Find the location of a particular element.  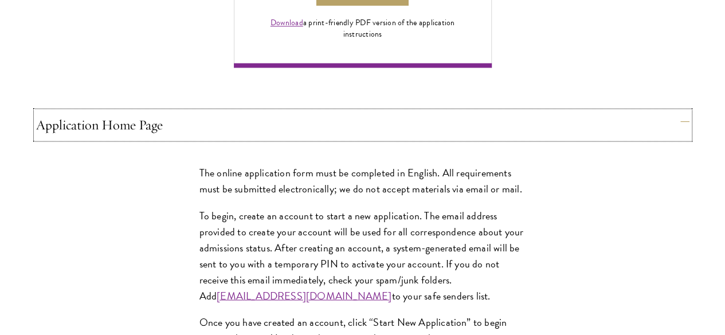

a: Download is located at coordinates (286, 22).